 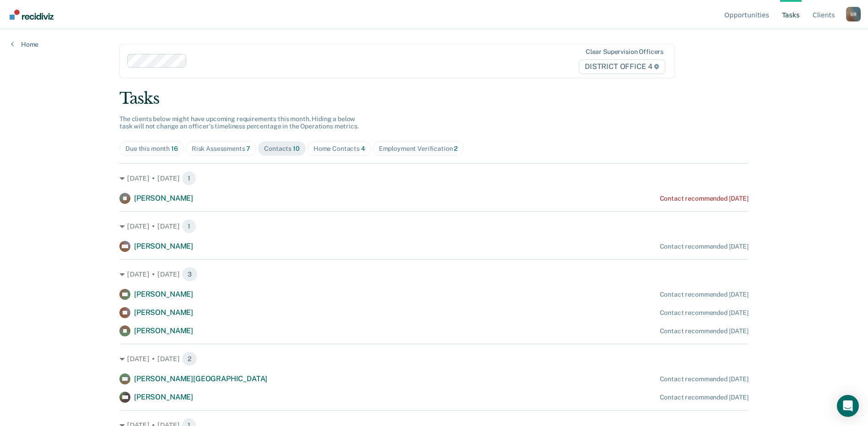 What do you see at coordinates (624, 52) in the screenshot?
I see `div: Clear supervision officers` at bounding box center [624, 52].